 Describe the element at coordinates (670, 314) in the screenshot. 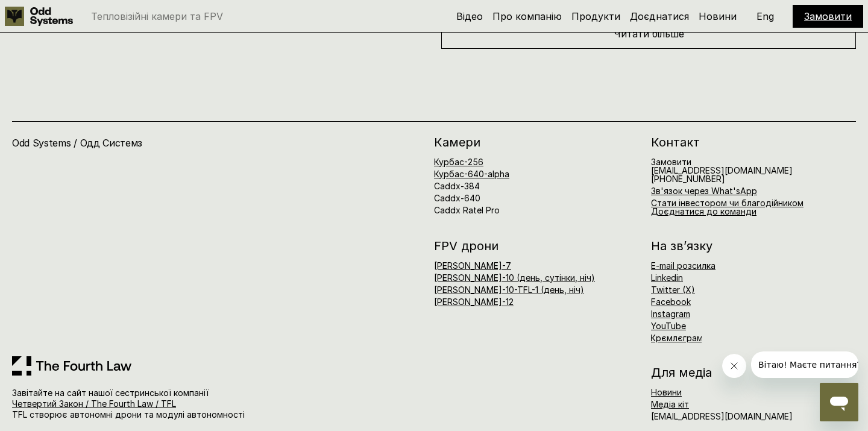

I see `a: Instagram` at that location.